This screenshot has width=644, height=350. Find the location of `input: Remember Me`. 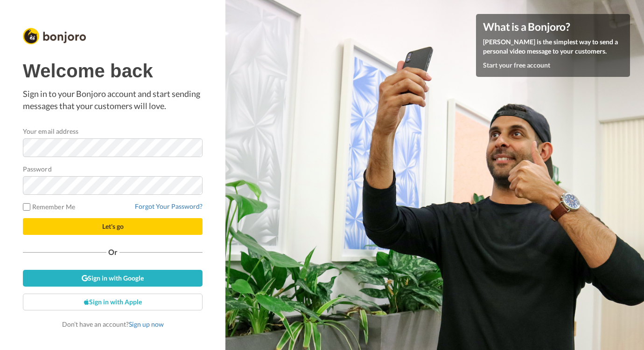

input: Remember Me is located at coordinates (27, 207).